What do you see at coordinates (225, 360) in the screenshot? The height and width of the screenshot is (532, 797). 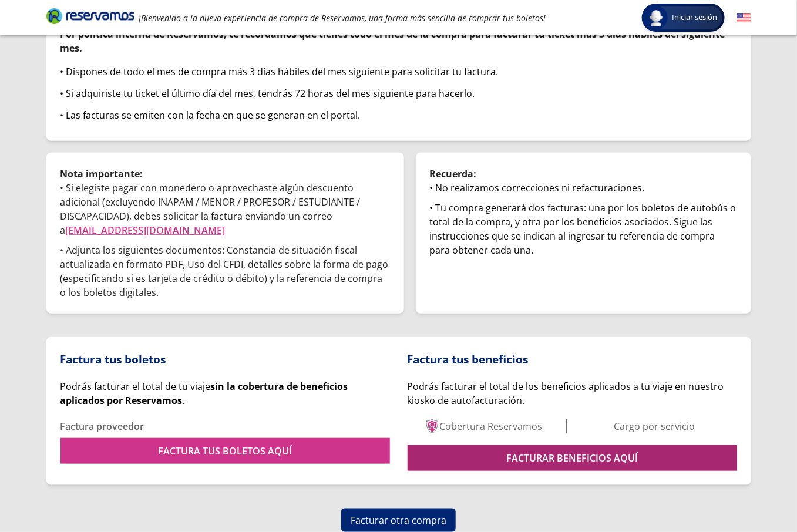 I see `p: Factura tus boletos` at bounding box center [225, 360].